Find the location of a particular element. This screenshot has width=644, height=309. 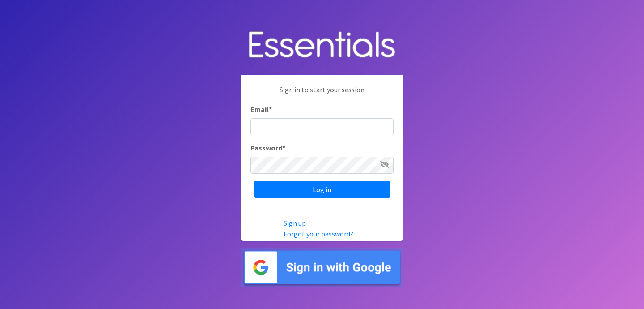

img: Sign in with Google is located at coordinates (322, 267).